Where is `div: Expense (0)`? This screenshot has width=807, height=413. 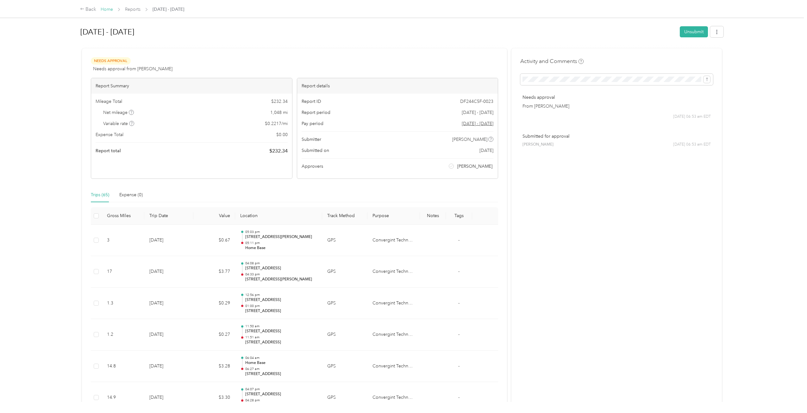 div: Expense (0) is located at coordinates (131, 195).